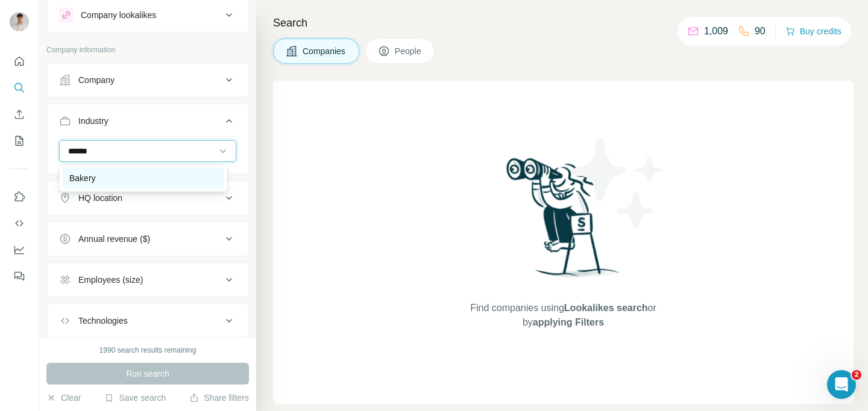 This screenshot has width=868, height=411. I want to click on span: Lookalikes search, so click(605, 308).